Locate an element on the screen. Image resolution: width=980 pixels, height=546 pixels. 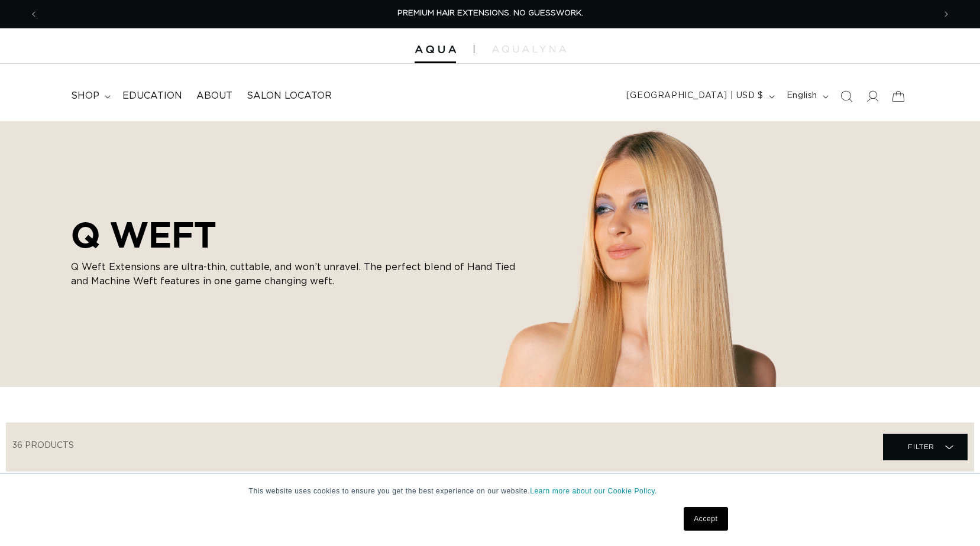
summary: Filter is located at coordinates (925, 447).